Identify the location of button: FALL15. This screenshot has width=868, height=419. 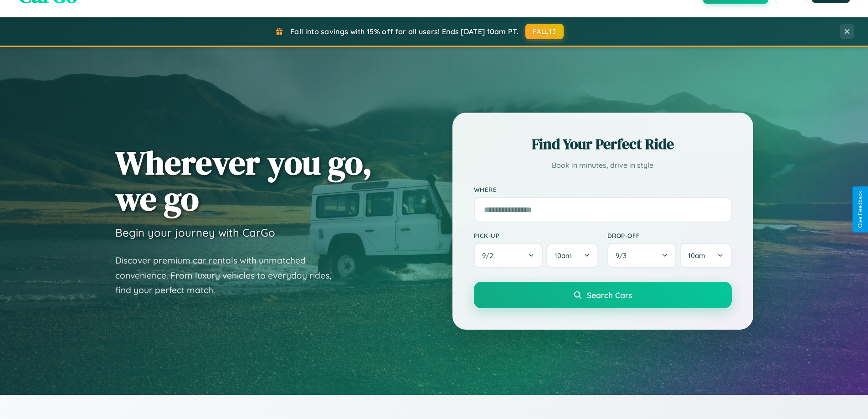
(544, 31).